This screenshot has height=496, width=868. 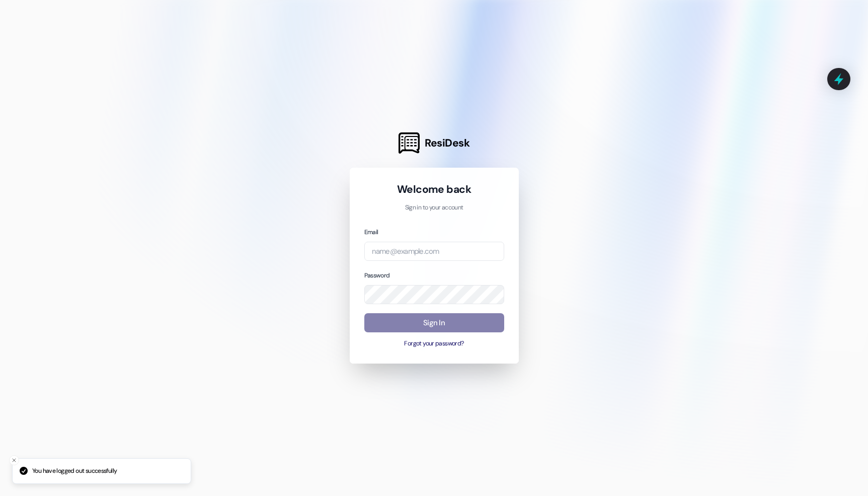 I want to click on img: ResiDesk Logo, so click(x=409, y=143).